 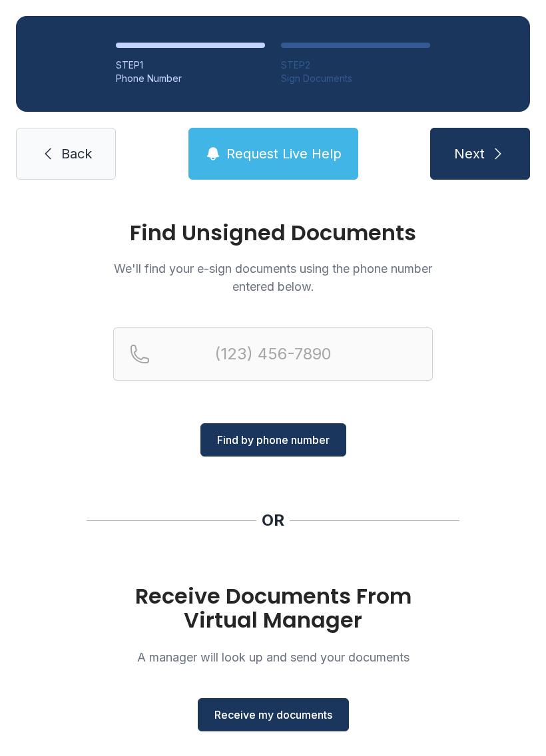 What do you see at coordinates (273, 354) in the screenshot?
I see `input: Reservation phone number` at bounding box center [273, 354].